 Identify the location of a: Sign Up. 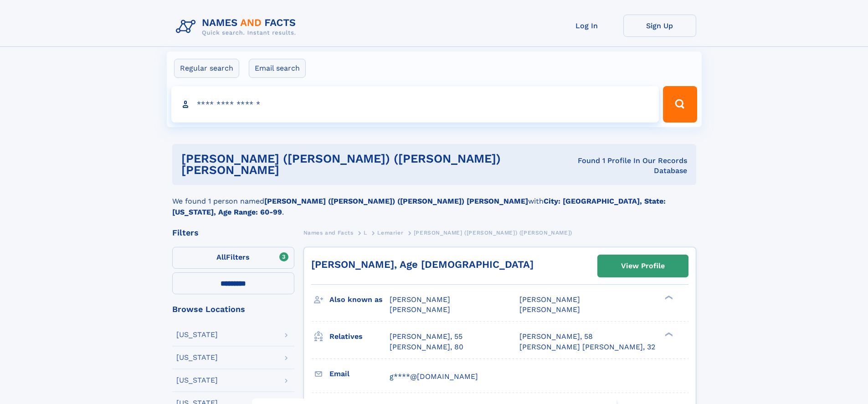
(660, 26).